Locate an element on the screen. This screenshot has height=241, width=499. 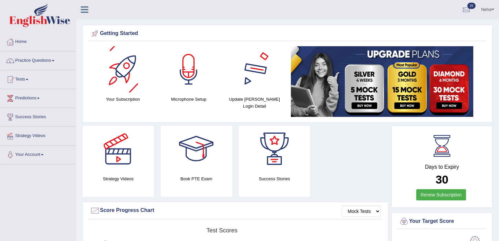
h4: Strategy Videos is located at coordinates (118, 178).